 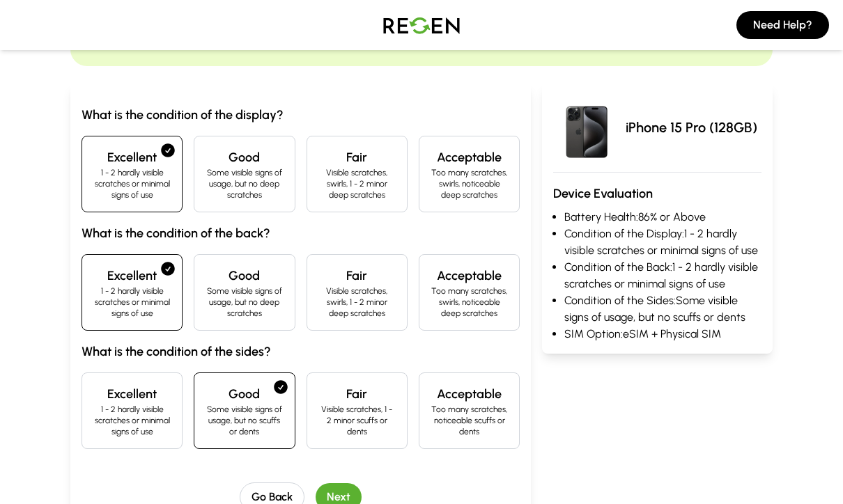 I want to click on p: Too many scratches, noticeable scuffs or dents, so click(x=469, y=421).